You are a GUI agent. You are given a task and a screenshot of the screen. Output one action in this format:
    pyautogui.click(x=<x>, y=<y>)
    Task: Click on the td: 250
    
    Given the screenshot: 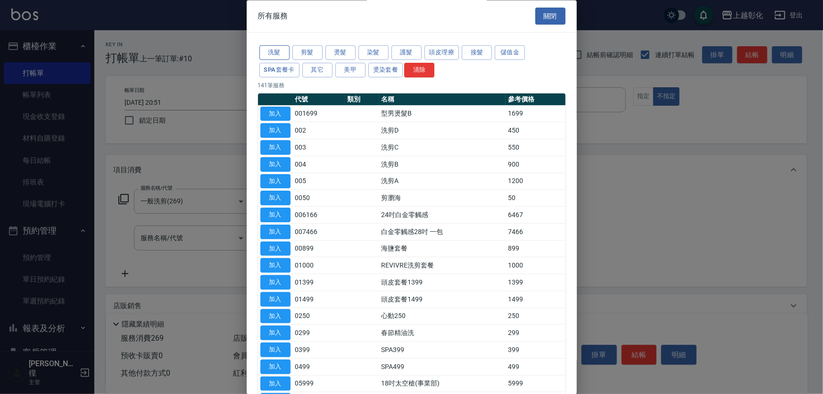 What is the action you would take?
    pyautogui.click(x=535, y=316)
    